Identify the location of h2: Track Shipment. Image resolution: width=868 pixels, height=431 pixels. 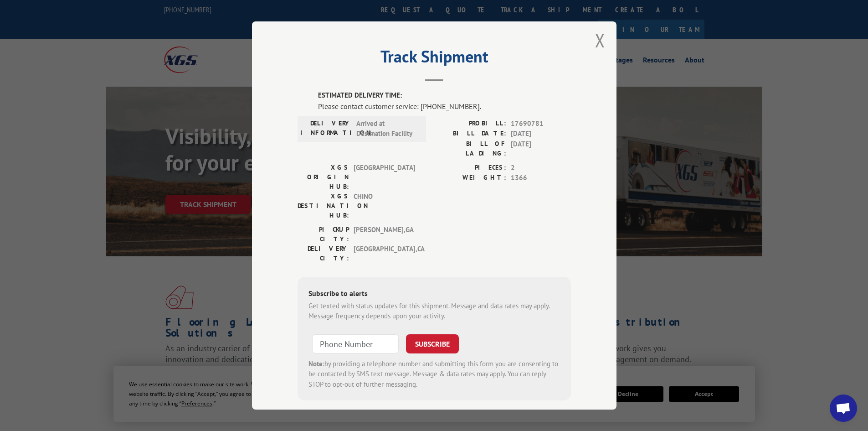
(434, 59).